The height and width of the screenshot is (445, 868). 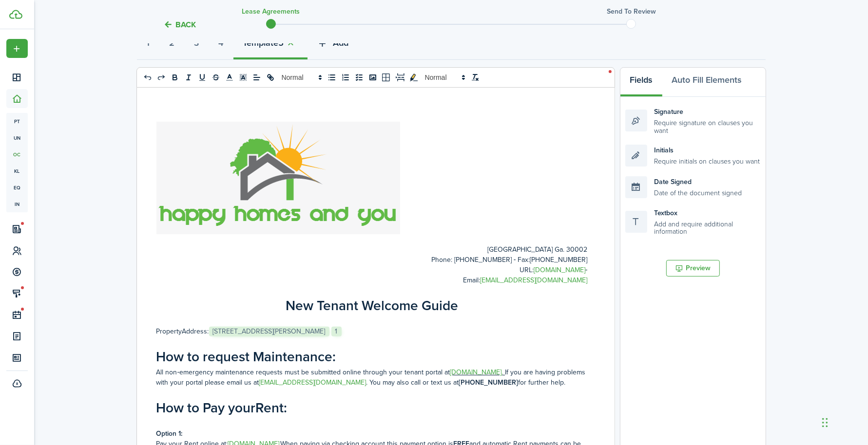 I want to click on p: URL: ‐, so click(x=372, y=270).